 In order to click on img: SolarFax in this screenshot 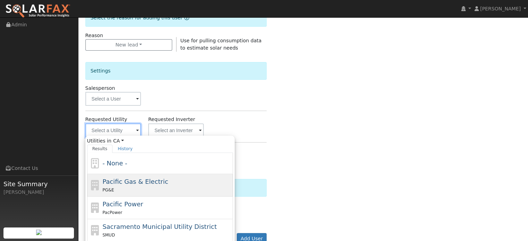, I will do `click(38, 11)`.